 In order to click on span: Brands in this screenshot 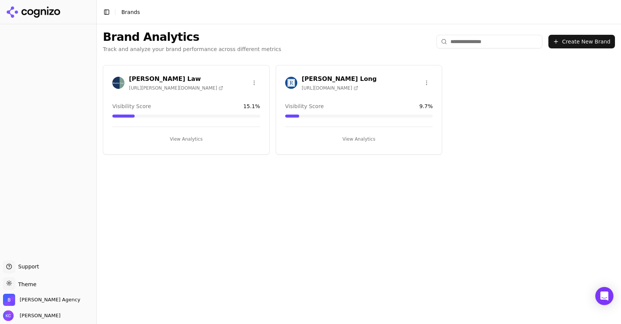, I will do `click(130, 12)`.